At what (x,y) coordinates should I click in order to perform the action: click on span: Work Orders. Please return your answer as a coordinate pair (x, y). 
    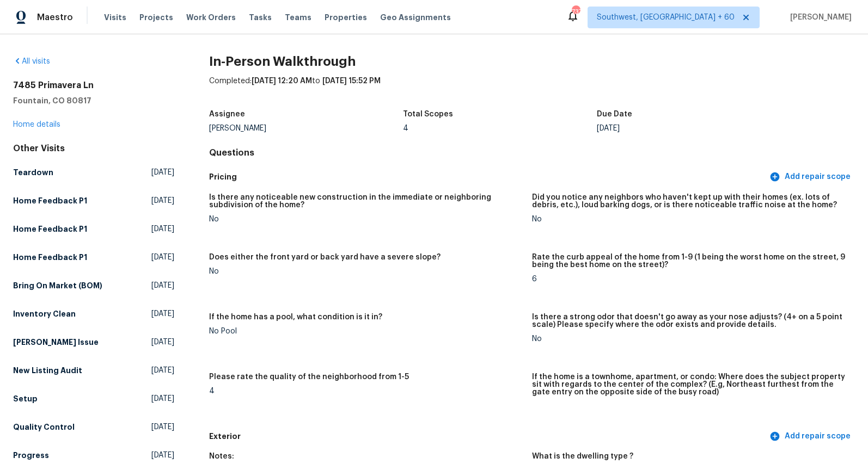
    Looking at the image, I should click on (211, 18).